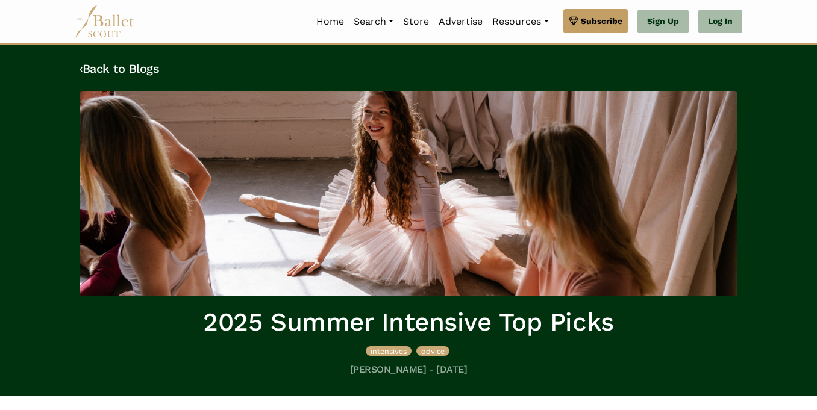 The width and height of the screenshot is (817, 410). What do you see at coordinates (601, 21) in the screenshot?
I see `span: Subscribe` at bounding box center [601, 21].